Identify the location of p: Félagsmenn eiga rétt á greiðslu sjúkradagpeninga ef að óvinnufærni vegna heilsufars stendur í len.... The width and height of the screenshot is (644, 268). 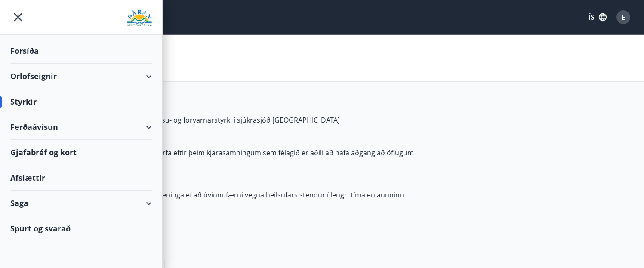
(226, 200).